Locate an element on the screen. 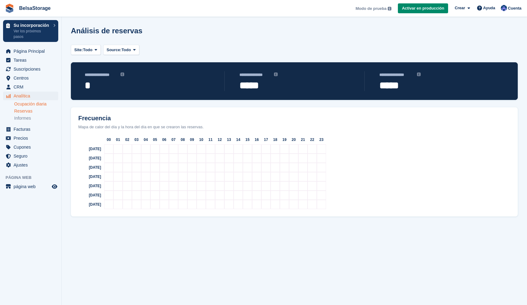 This screenshot has width=527, height=305. div: 11 is located at coordinates (210, 140).